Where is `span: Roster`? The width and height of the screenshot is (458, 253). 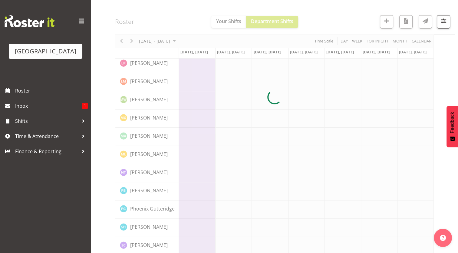 span: Roster is located at coordinates (51, 91).